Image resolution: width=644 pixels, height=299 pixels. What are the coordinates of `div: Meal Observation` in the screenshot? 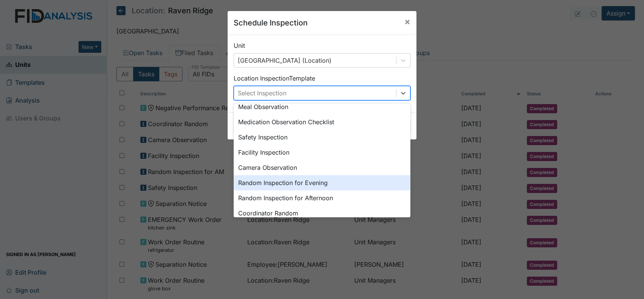 It's located at (322, 107).